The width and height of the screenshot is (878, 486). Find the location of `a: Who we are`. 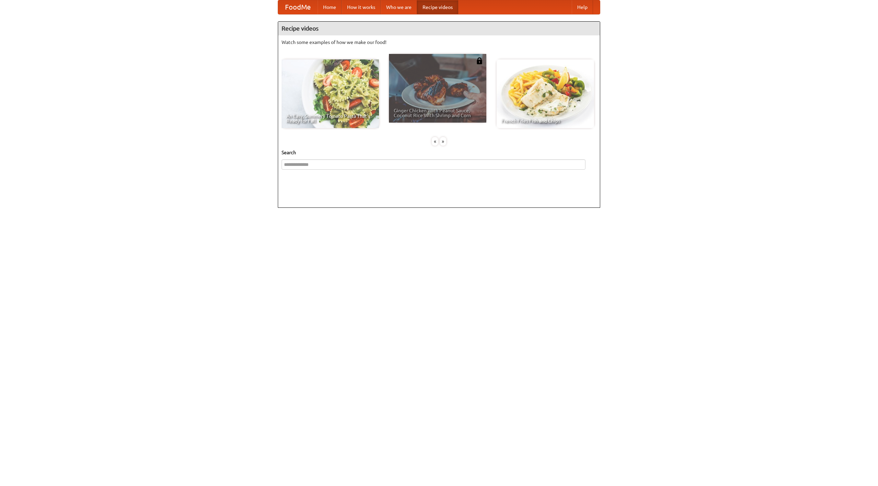

a: Who we are is located at coordinates (399, 7).